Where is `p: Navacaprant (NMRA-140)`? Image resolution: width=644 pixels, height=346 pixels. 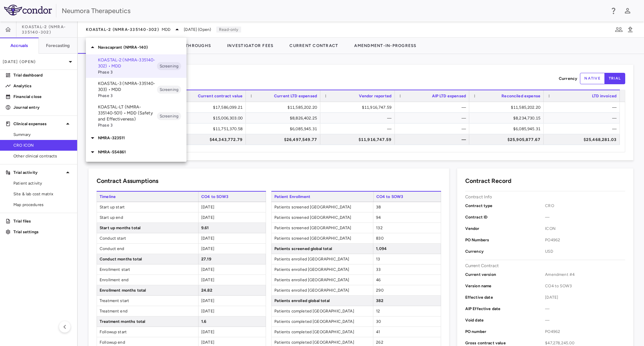
p: Navacaprant (NMRA-140) is located at coordinates (142, 47).